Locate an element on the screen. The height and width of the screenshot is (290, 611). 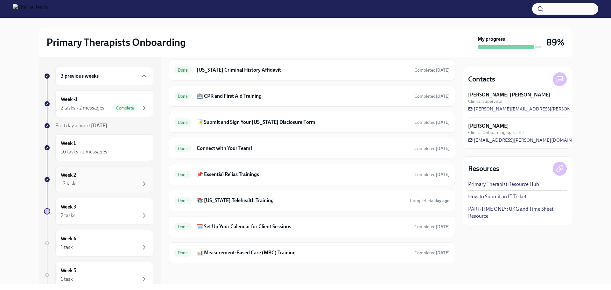
div: 12 tasks is located at coordinates (69, 184).